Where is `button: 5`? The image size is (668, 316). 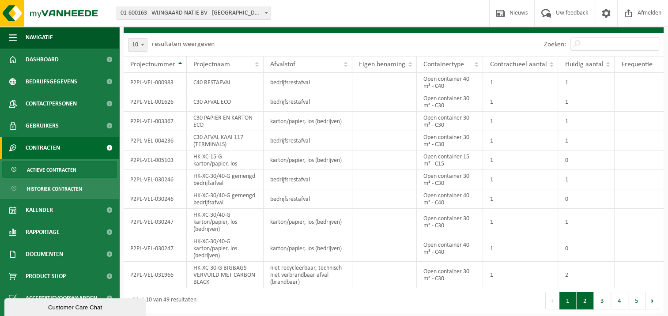 button: 5 is located at coordinates (637, 301).